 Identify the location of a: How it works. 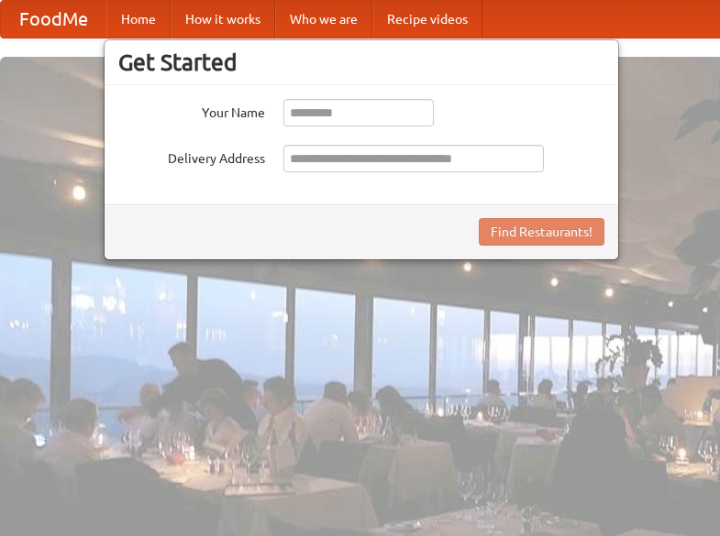
(223, 19).